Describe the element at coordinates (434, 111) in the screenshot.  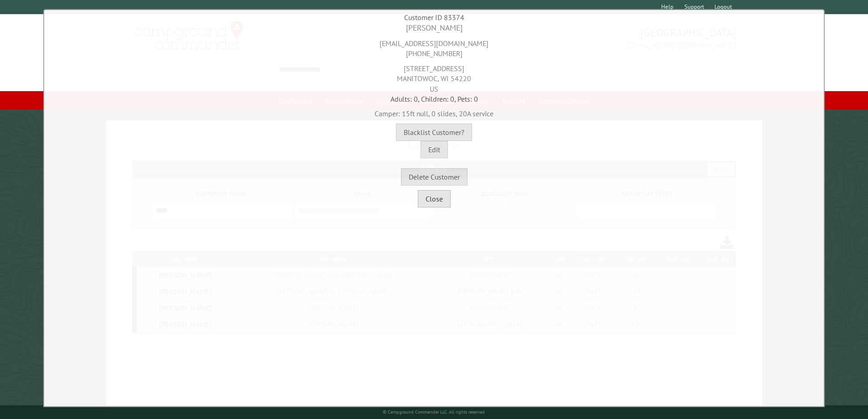
I see `div: Camper: 15ft null, 0 slides, 20A service` at that location.